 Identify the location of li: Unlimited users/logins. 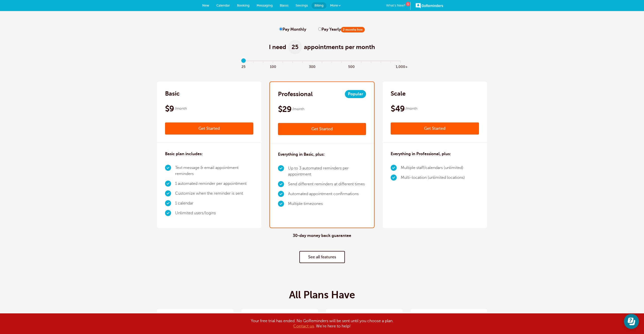
(214, 213).